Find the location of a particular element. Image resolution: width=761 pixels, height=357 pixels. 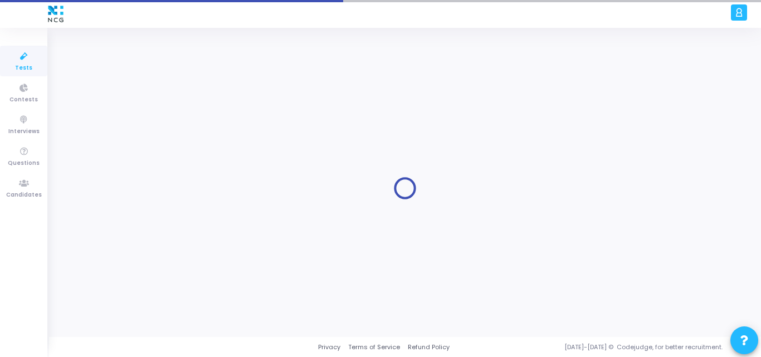

span: Contests is located at coordinates (23, 100).